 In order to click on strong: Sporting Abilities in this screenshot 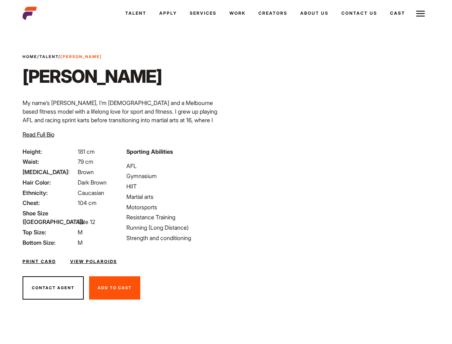, I will do `click(150, 151)`.